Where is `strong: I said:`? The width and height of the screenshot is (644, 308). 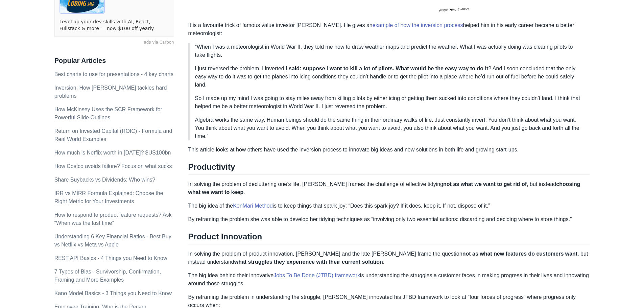
strong: I said: is located at coordinates (293, 69).